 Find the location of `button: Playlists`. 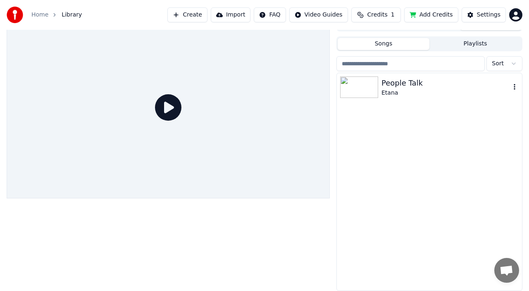

button: Playlists is located at coordinates (475, 44).